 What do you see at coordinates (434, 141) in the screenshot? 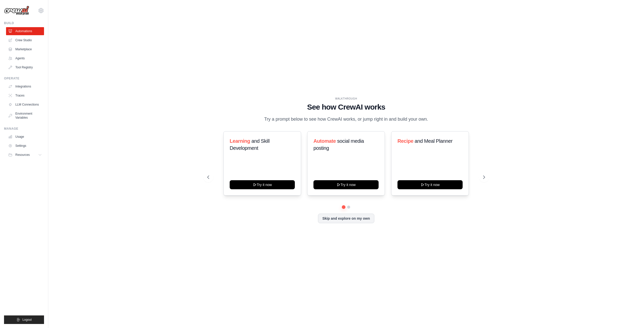
I see `span: and Meal Planner` at bounding box center [434, 141].